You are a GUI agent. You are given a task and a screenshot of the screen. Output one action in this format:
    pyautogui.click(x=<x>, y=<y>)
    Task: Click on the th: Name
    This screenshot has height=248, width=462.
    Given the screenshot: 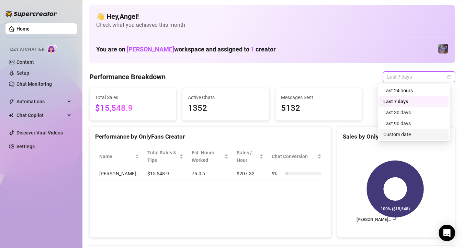 What is the action you would take?
    pyautogui.click(x=119, y=157)
    